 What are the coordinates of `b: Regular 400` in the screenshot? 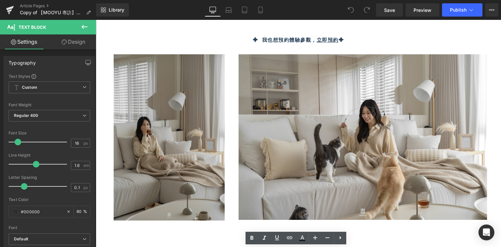 It's located at (26, 115).